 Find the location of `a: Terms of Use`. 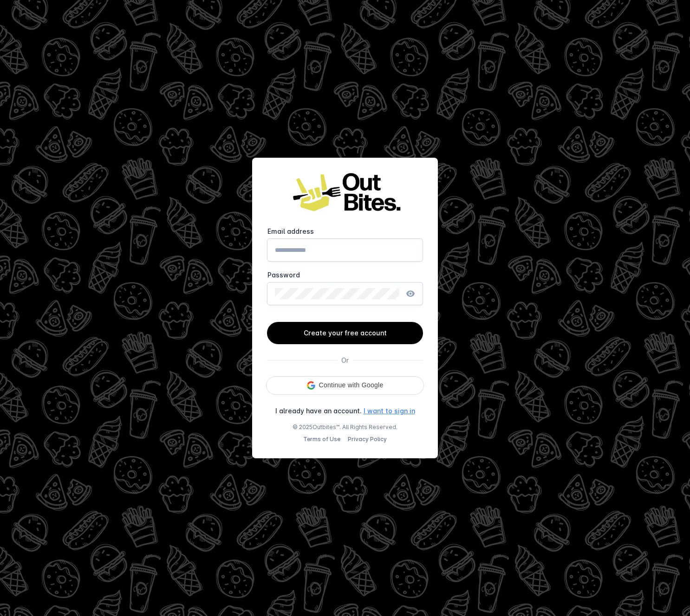

a: Terms of Use is located at coordinates (322, 439).